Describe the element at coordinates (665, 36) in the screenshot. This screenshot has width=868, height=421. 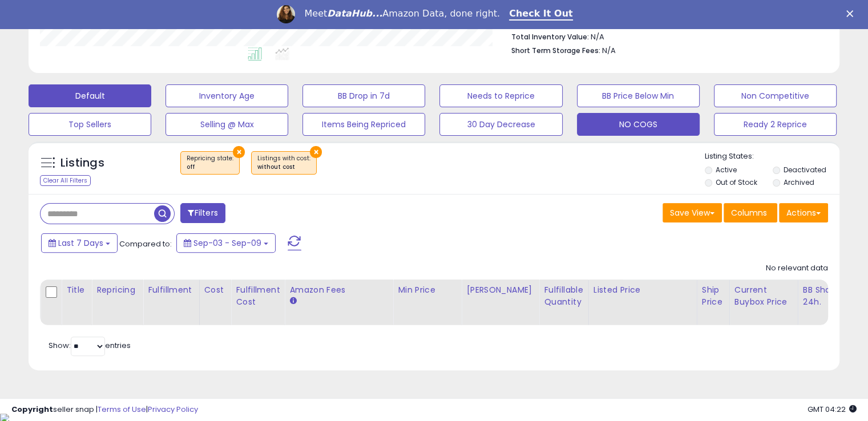
I see `li: N/A` at that location.